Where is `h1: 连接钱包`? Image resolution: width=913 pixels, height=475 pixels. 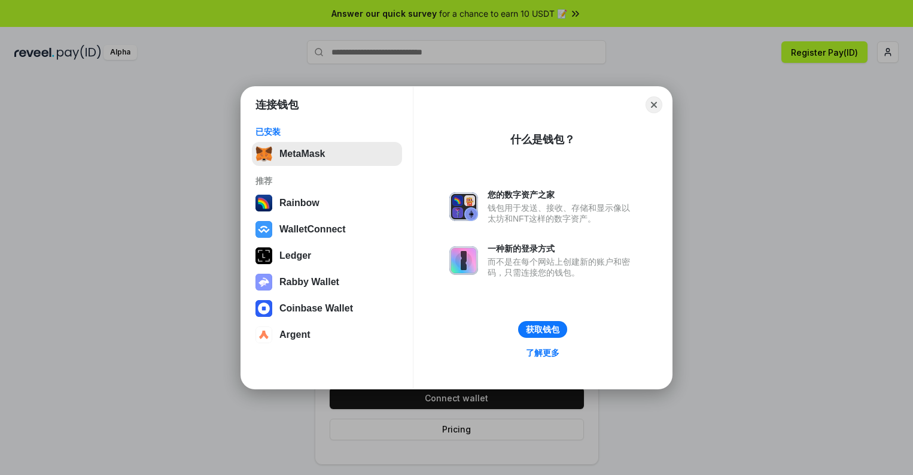 h1: 连接钱包 is located at coordinates (277, 105).